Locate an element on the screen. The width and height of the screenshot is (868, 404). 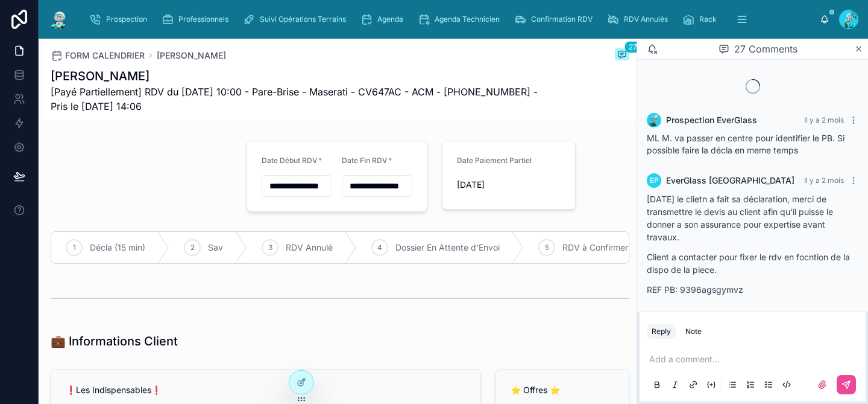
a: Prospection is located at coordinates (121, 19).